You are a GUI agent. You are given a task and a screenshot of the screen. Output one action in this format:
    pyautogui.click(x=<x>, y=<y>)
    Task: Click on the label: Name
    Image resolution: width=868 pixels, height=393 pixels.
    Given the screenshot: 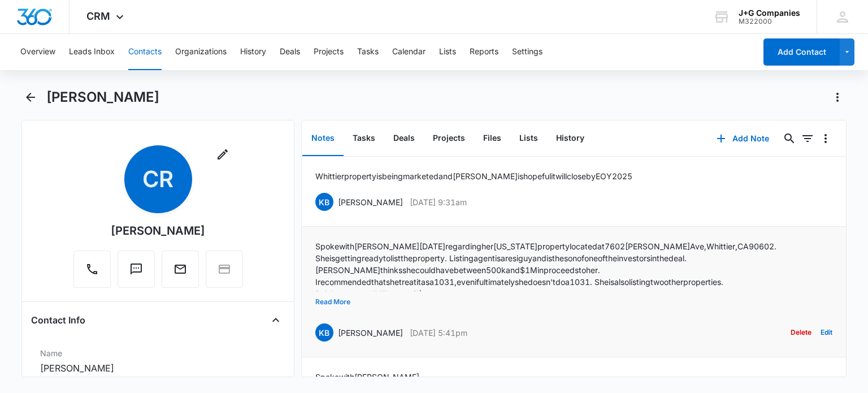 What is the action you would take?
    pyautogui.click(x=157, y=353)
    